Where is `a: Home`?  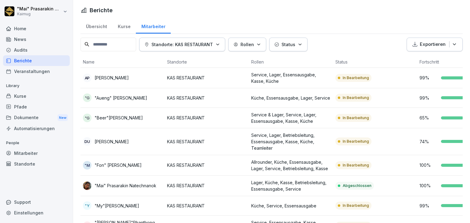 a: Home is located at coordinates (36, 28).